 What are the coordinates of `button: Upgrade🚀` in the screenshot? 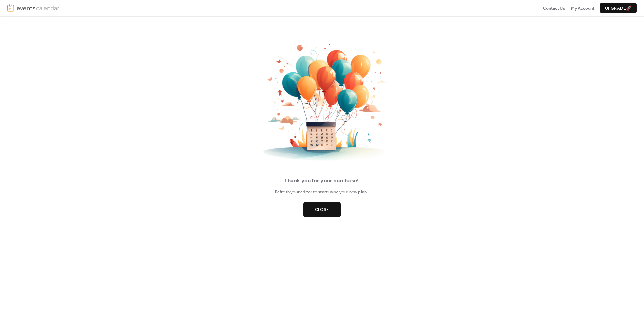 It's located at (618, 8).